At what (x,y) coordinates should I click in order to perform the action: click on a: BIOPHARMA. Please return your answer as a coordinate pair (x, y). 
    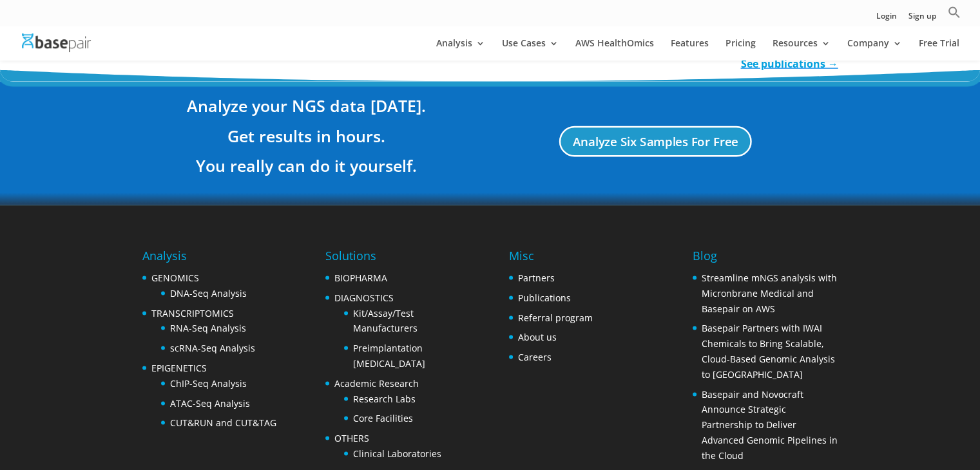
    Looking at the image, I should click on (360, 277).